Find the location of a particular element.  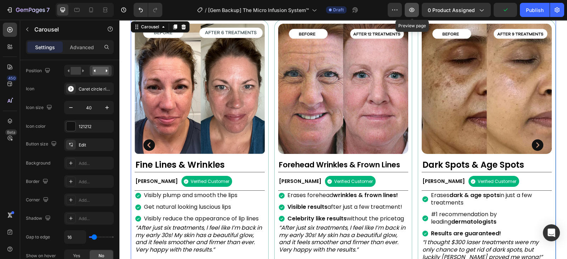

input: Auto is located at coordinates (75, 237).